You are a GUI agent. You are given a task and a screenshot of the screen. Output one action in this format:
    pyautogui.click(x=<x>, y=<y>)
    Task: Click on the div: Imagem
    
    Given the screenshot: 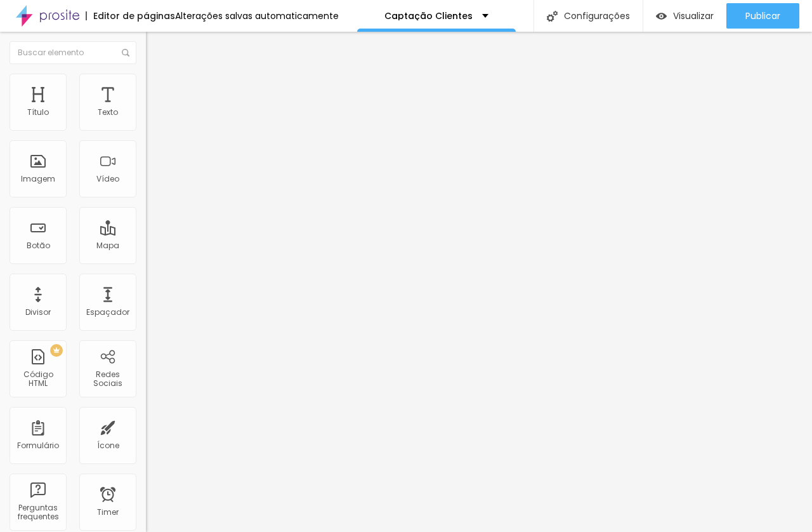 What is the action you would take?
    pyautogui.click(x=38, y=179)
    